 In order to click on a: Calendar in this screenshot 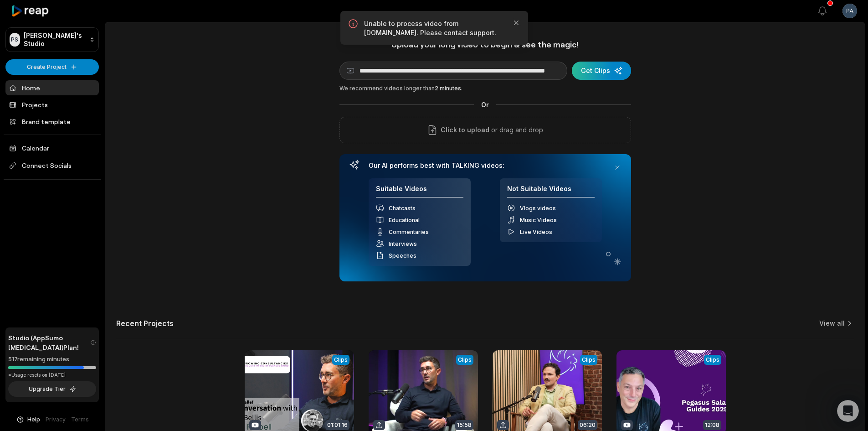, I will do `click(52, 148)`.